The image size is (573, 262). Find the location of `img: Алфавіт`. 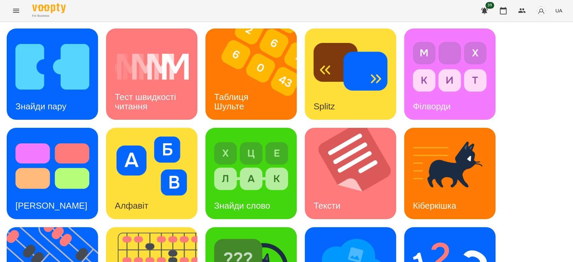

img: Алфавіт is located at coordinates (152, 166).